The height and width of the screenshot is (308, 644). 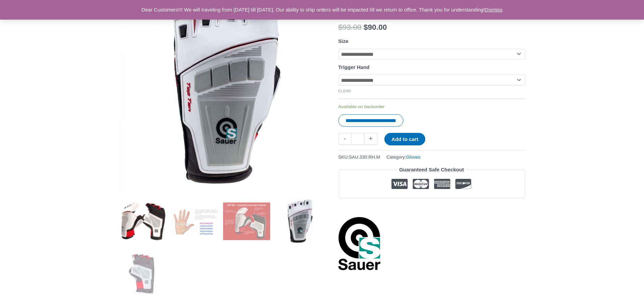 What do you see at coordinates (299, 221) in the screenshot?
I see `img: Top Ten Glove (SAUER) - Image 4` at bounding box center [299, 221].